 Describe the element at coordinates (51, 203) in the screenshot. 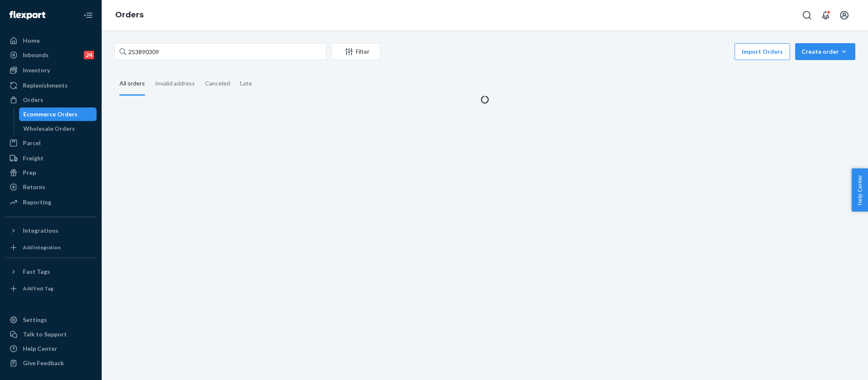

I see `a: Reporting` at that location.